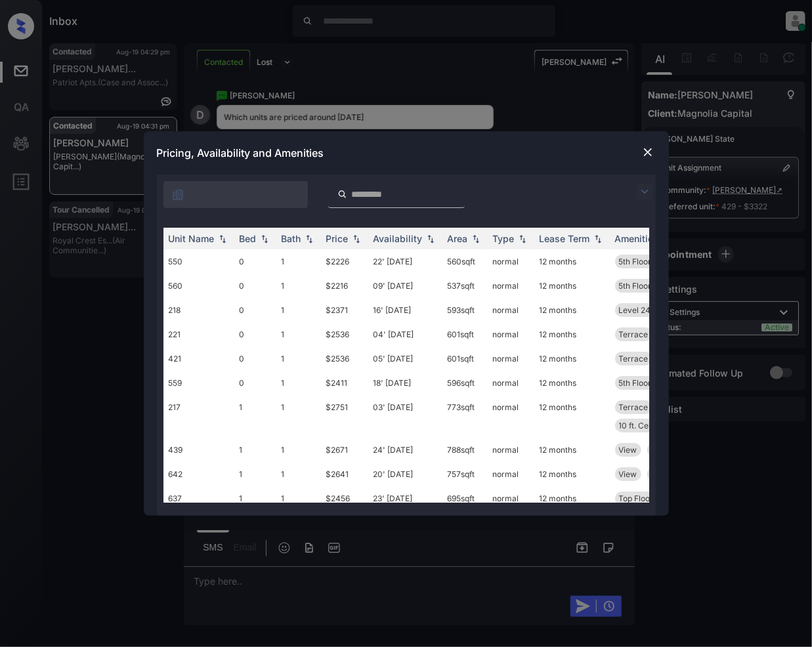  Describe the element at coordinates (192, 238) in the screenshot. I see `div: Unit Name` at that location.